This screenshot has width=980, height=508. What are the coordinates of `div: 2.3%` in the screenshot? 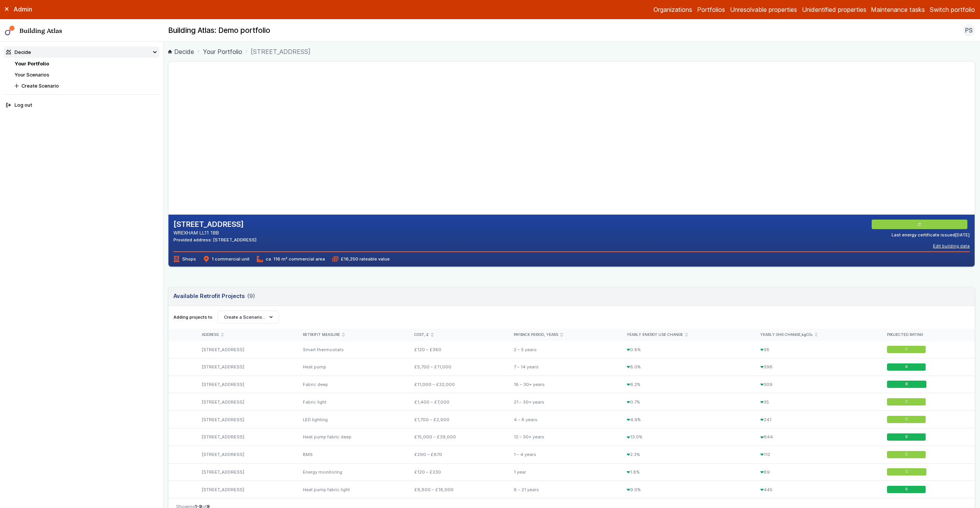 It's located at (686, 454).